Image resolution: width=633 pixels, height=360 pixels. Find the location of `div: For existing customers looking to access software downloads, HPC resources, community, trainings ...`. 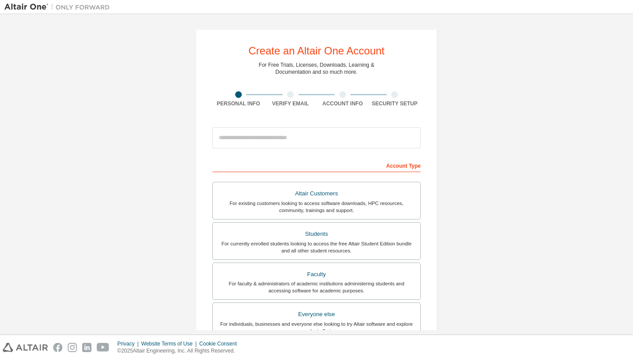

div: For existing customers looking to access software downloads, HPC resources, community, trainings ... is located at coordinates (316, 207).